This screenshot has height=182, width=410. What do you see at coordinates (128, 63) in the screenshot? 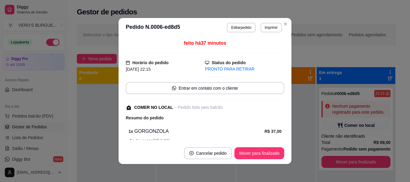
I see `span: calendar` at bounding box center [128, 63].